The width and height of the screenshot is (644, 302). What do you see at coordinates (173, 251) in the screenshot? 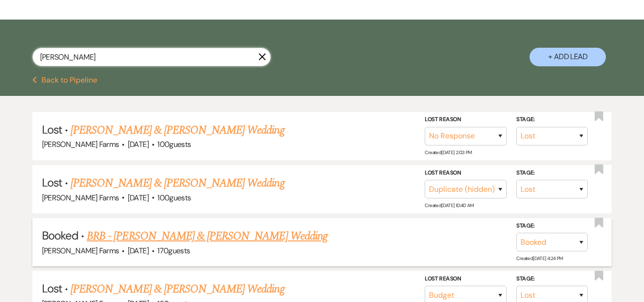
I see `span: 170 guests` at bounding box center [173, 251].